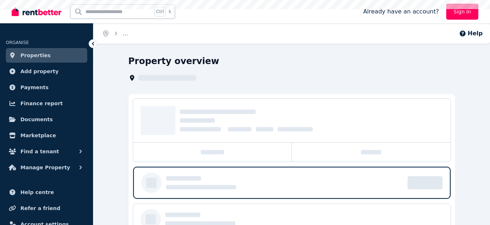 Image resolution: width=490 pixels, height=225 pixels. What do you see at coordinates (40, 152) in the screenshot?
I see `span: Find a tenant` at bounding box center [40, 152].